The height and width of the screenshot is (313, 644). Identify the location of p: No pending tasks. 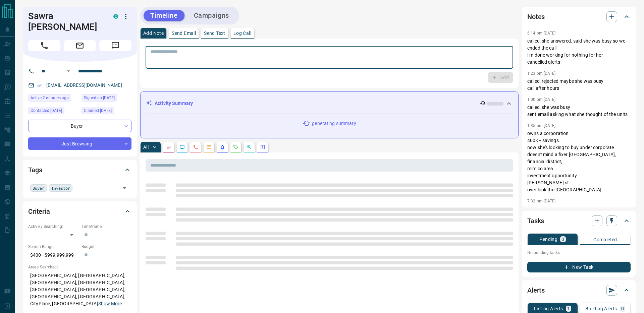
(579, 253).